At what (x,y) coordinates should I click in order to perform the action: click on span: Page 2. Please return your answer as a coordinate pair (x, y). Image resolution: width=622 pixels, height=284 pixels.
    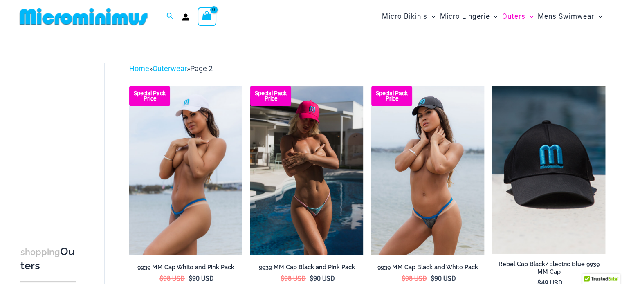
    Looking at the image, I should click on (201, 68).